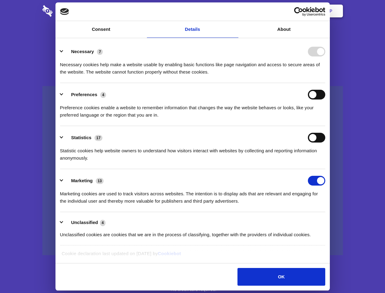 This screenshot has height=293, width=385. Describe the element at coordinates (193, 109) in the screenshot. I see `div: Preference cookies enable a website to remember information that changes the way the website beha...` at that location.